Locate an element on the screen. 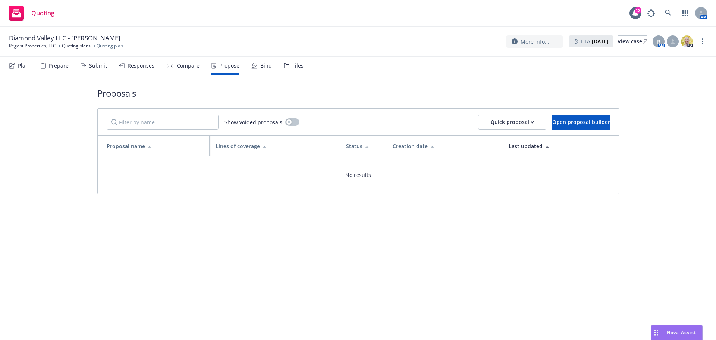 The image size is (716, 340). div: Quick proposal is located at coordinates (512, 122).